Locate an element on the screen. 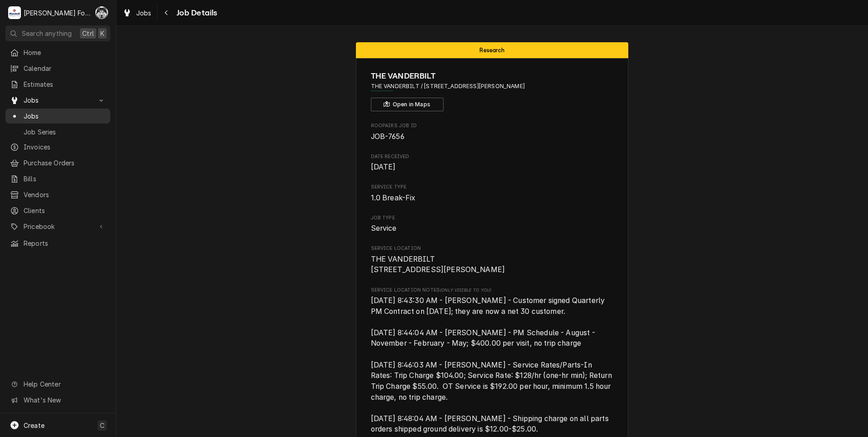  div: M is located at coordinates (15, 13).